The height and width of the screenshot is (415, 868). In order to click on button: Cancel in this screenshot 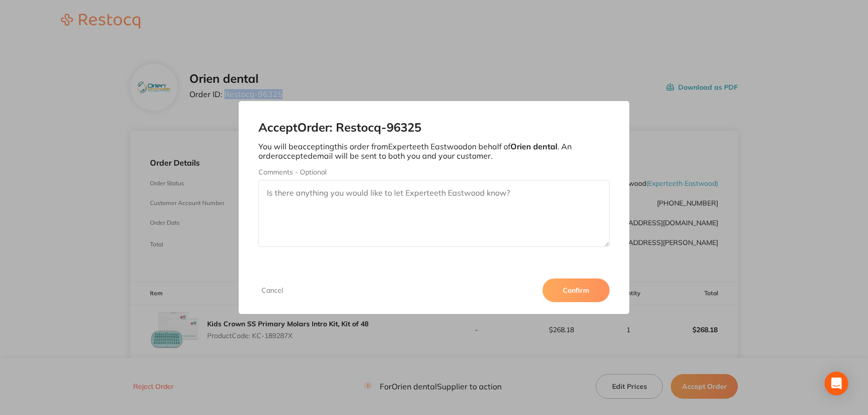, I will do `click(272, 290)`.